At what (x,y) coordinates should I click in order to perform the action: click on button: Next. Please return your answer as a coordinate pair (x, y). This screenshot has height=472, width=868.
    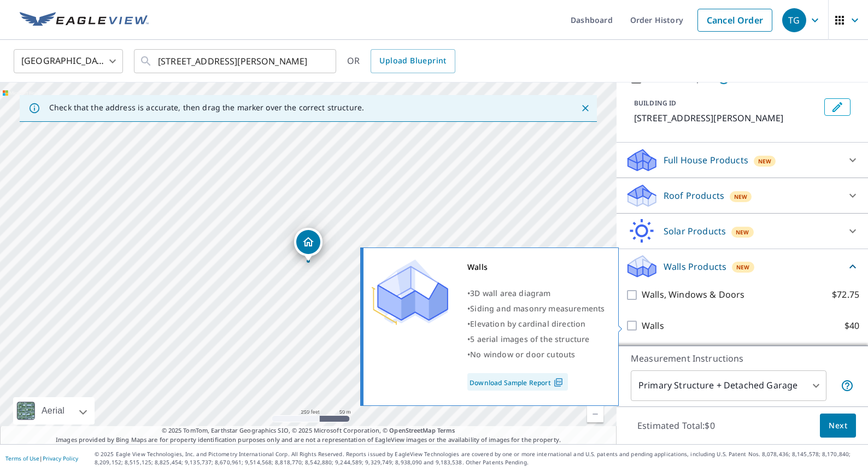
    Looking at the image, I should click on (837, 426).